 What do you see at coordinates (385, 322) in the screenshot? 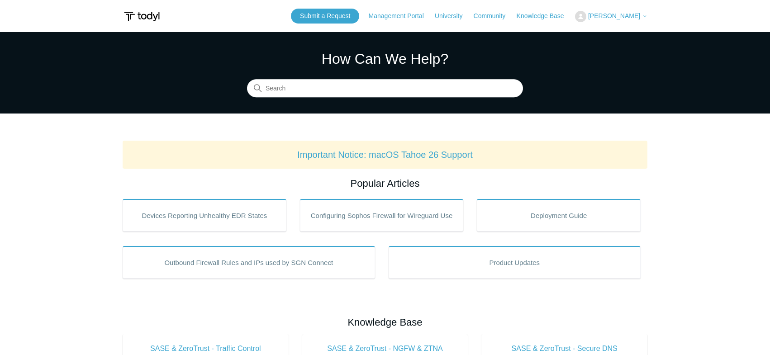
I see `h2: Knowledge Base` at bounding box center [385, 322].